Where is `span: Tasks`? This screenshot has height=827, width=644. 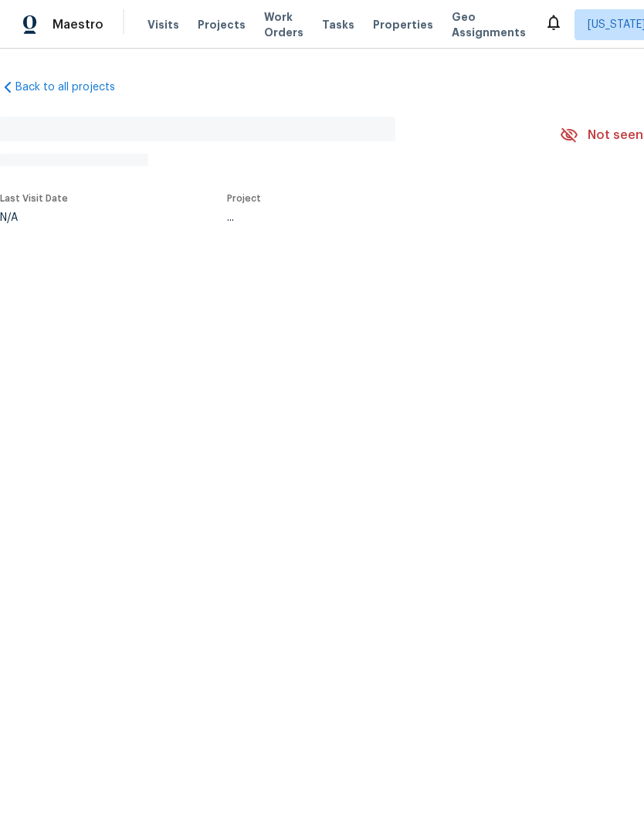
span: Tasks is located at coordinates (338, 25).